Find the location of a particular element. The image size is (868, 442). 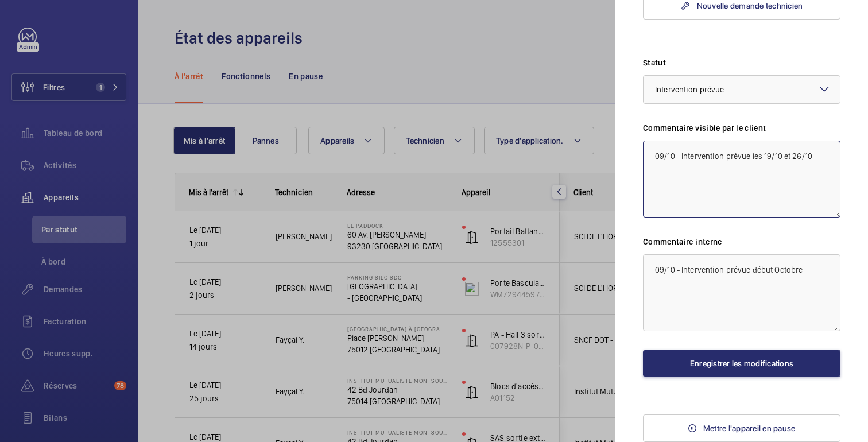

font: Nouvelle demande technicien is located at coordinates (750, 5).